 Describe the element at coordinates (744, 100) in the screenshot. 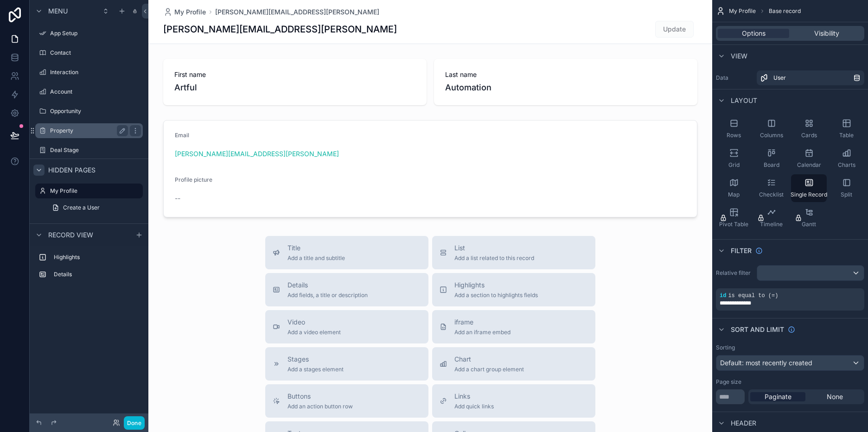

I see `span: Layout` at that location.